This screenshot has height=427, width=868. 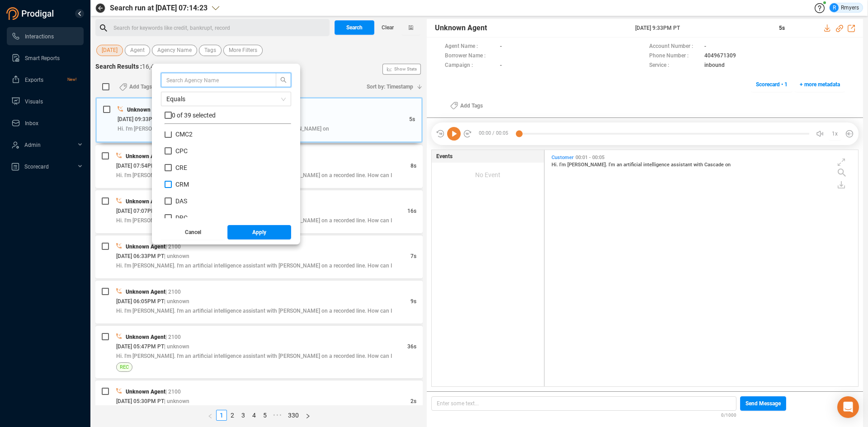 What do you see at coordinates (138, 50) in the screenshot?
I see `button: Agent` at bounding box center [138, 50].